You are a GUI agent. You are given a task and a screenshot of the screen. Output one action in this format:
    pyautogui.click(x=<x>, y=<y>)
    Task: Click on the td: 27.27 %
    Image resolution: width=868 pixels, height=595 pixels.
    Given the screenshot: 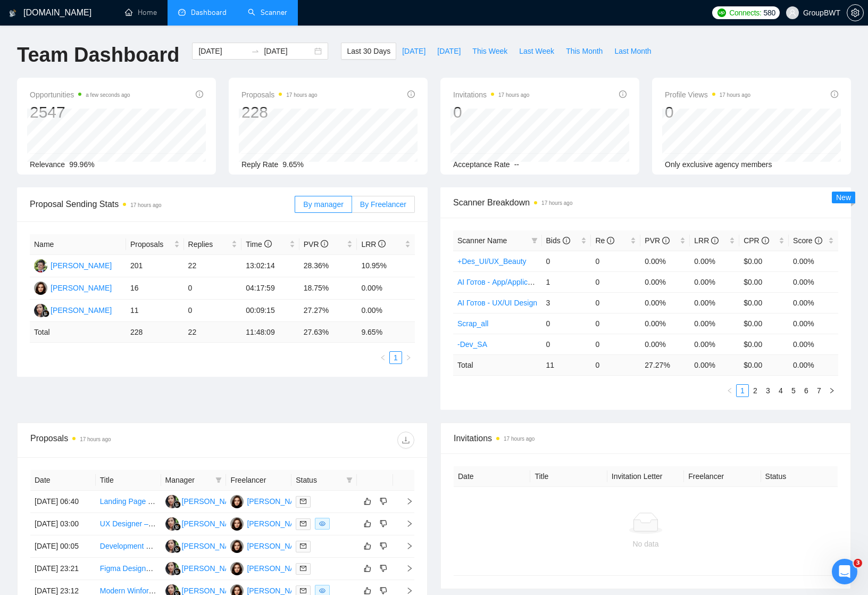 What is the action you would take?
    pyautogui.click(x=665, y=364)
    